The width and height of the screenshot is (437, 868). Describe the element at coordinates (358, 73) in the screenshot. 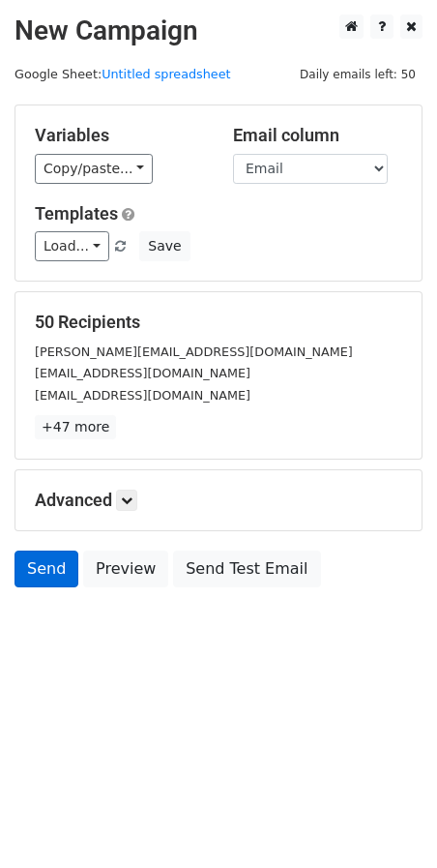

I see `a: Daily emails left: 50` at that location.